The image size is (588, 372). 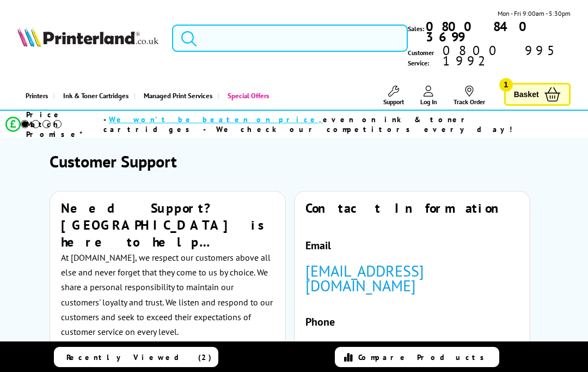 I want to click on img: Printerland Logo, so click(x=88, y=37).